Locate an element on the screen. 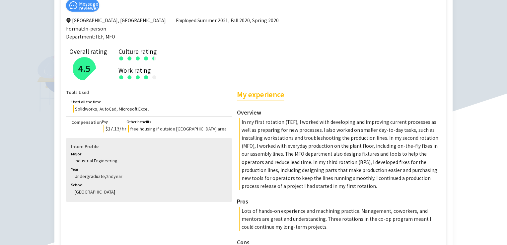  p: Lots of hands-on experience and machining practice. Management, coworkers, and mentors are great ... is located at coordinates (341, 219).